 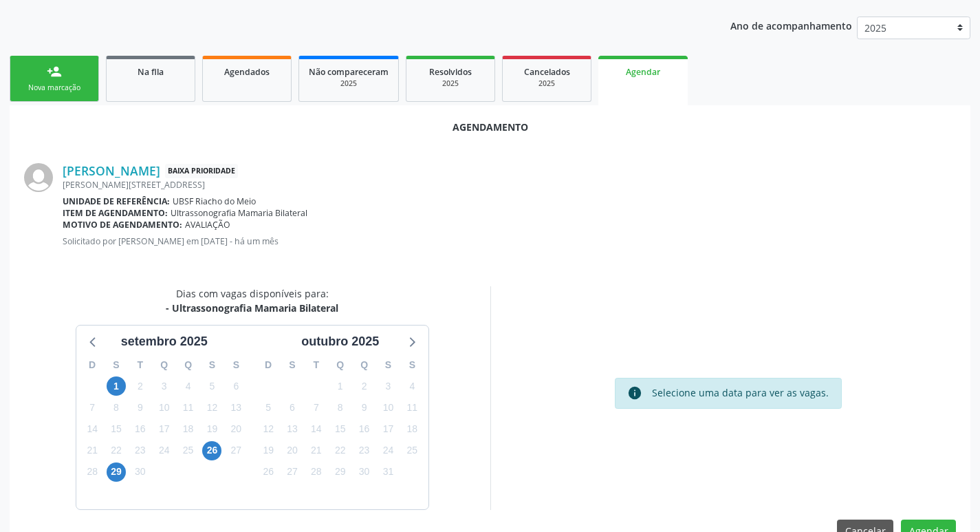 What do you see at coordinates (189, 386) in the screenshot?
I see `span: quinta-feira, 4 de setembro de 2025` at bounding box center [189, 386].